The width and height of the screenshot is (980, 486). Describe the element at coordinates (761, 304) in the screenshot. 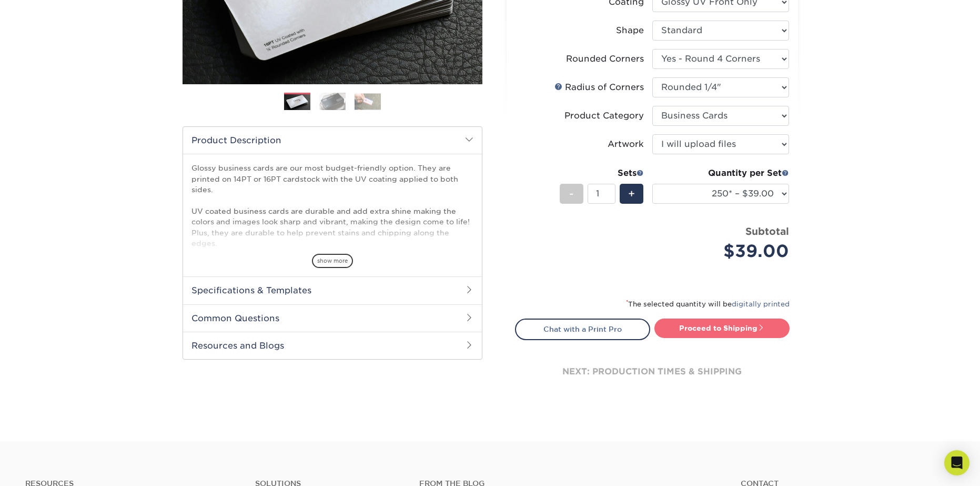

I see `a: digitally printed` at that location.